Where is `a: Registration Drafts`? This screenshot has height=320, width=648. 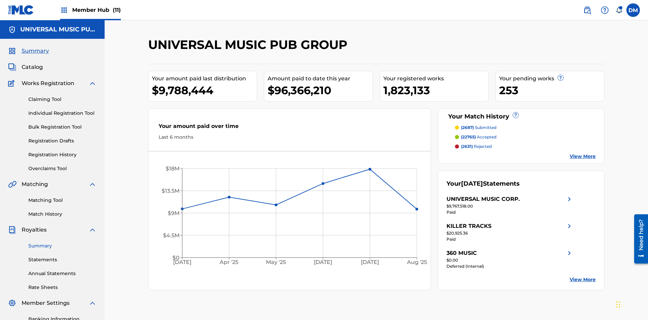
a: Registration Drafts is located at coordinates (62, 141).